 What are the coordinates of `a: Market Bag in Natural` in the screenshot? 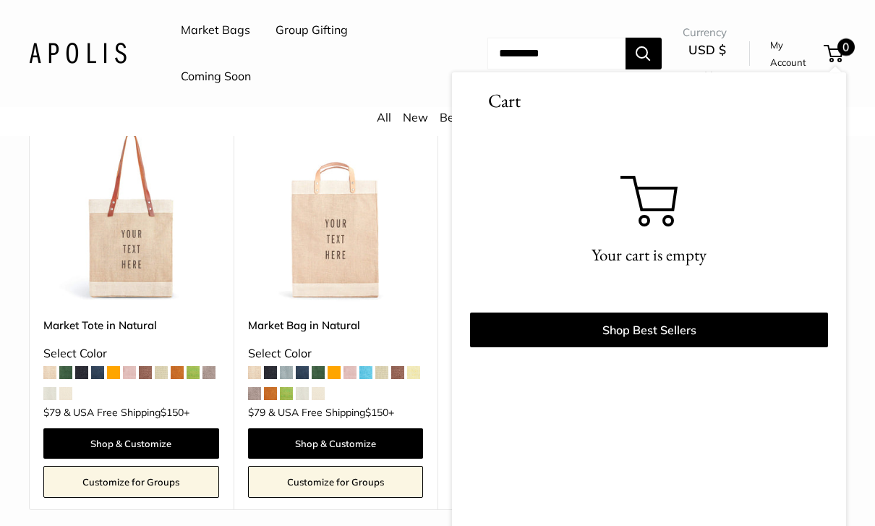 It's located at (336, 325).